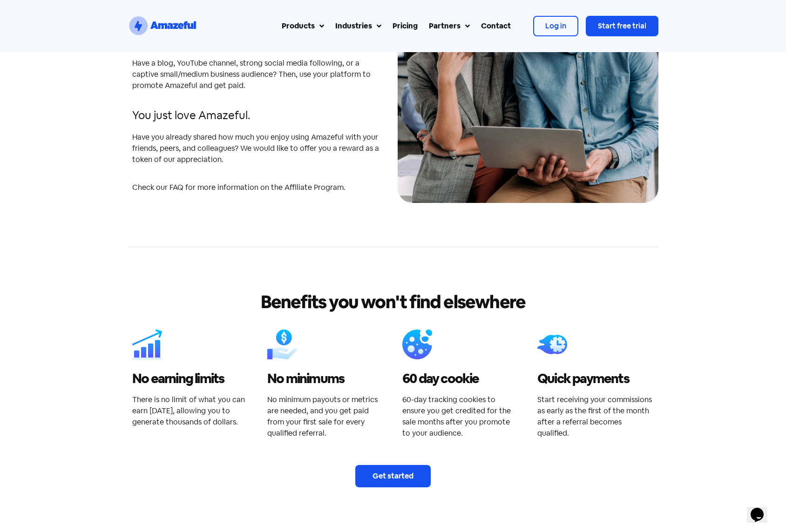 This screenshot has height=532, width=786. What do you see at coordinates (623, 26) in the screenshot?
I see `a: Start free trial` at bounding box center [623, 26].